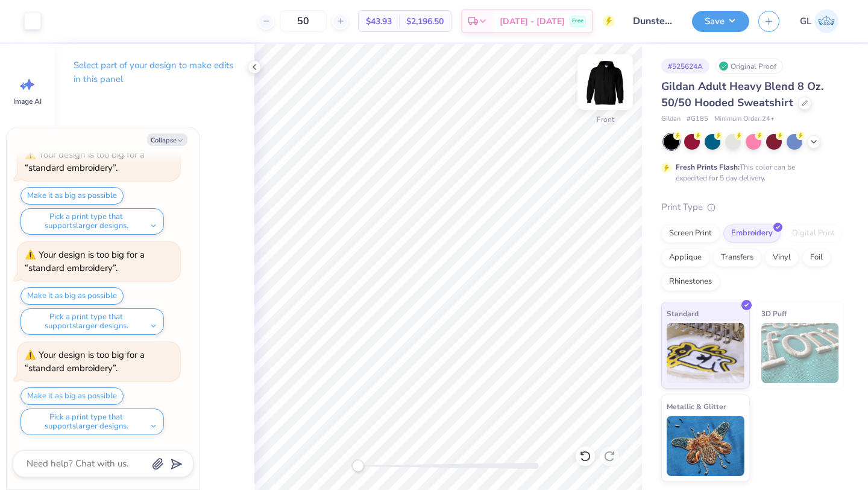  Describe the element at coordinates (682, 313) in the screenshot. I see `span: Standard` at that location.